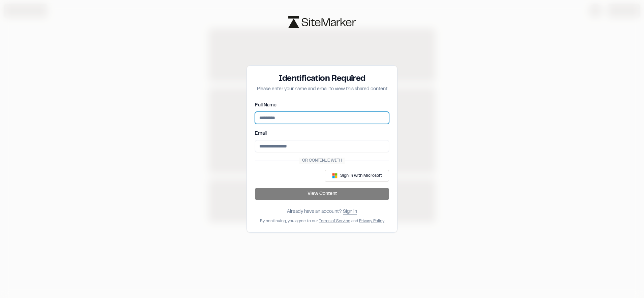 Image resolution: width=644 pixels, height=298 pixels. I want to click on label: Email, so click(260, 134).